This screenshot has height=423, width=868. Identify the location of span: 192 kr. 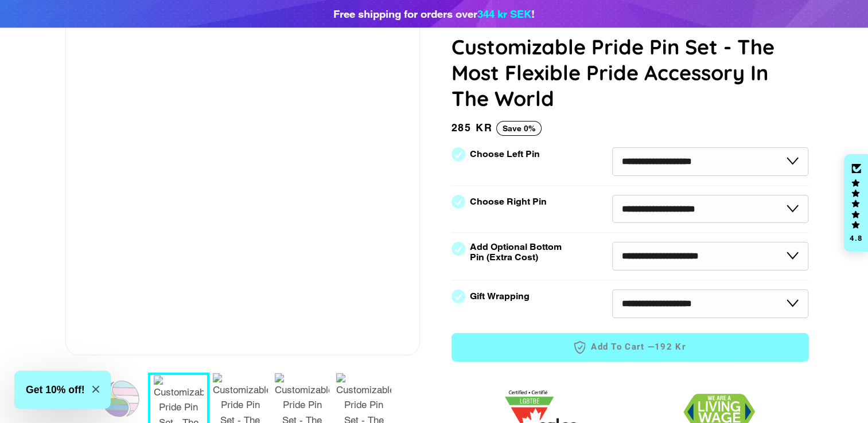
(670, 347).